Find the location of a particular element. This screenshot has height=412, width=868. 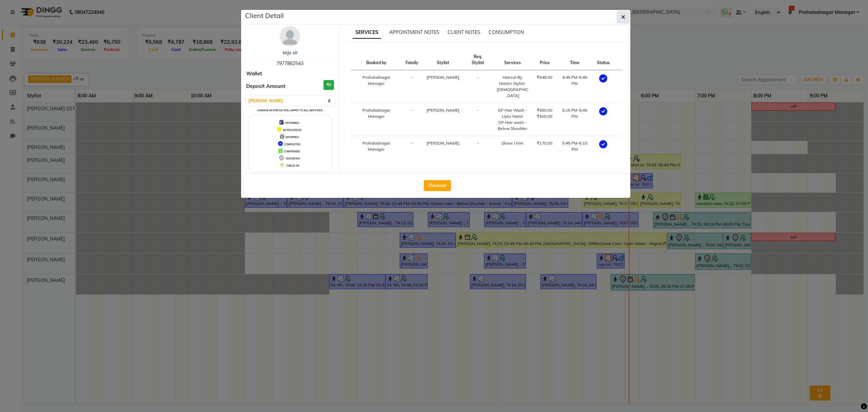

span: Wallet is located at coordinates (254, 73).